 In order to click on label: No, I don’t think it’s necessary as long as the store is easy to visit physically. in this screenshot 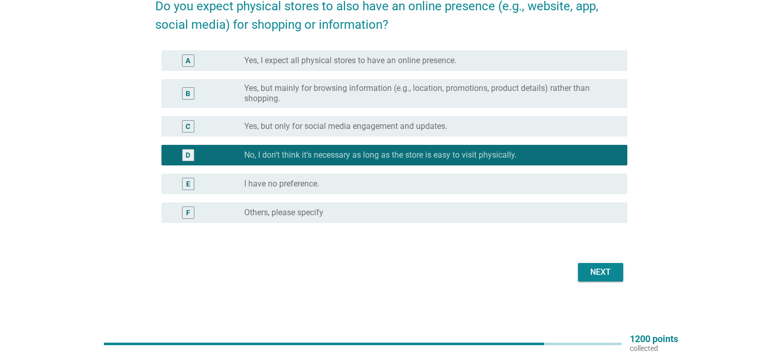, I will do `click(380, 155)`.